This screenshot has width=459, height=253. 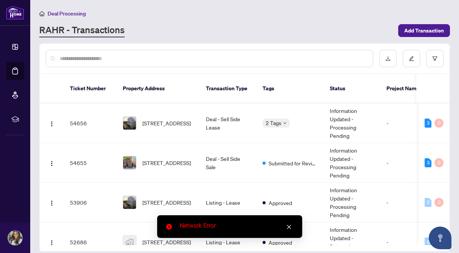 What do you see at coordinates (293, 163) in the screenshot?
I see `span: Submitted for Review` at bounding box center [293, 163].